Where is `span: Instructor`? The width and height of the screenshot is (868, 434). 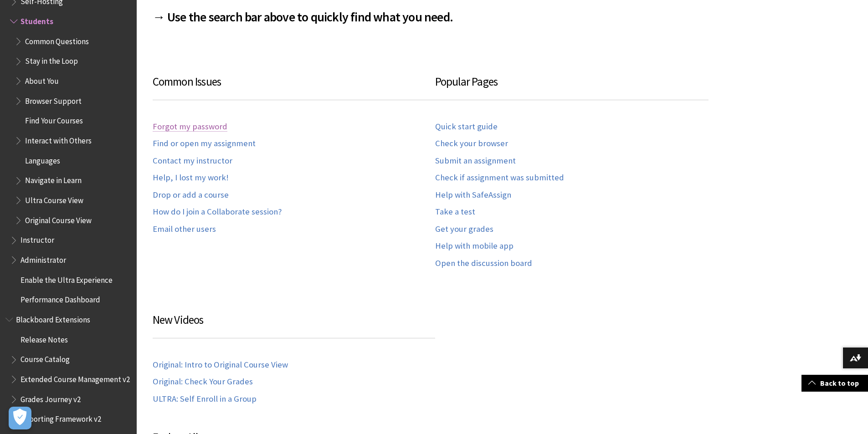 span: Instructor is located at coordinates (37, 239).